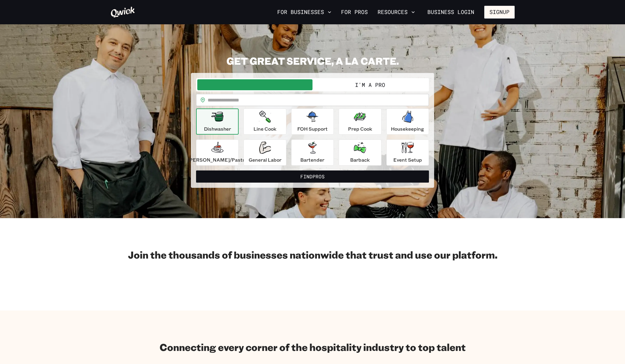 This screenshot has width=625, height=364. I want to click on h2: Connecting every corner of the hospitality industry to top talent, so click(312, 347).